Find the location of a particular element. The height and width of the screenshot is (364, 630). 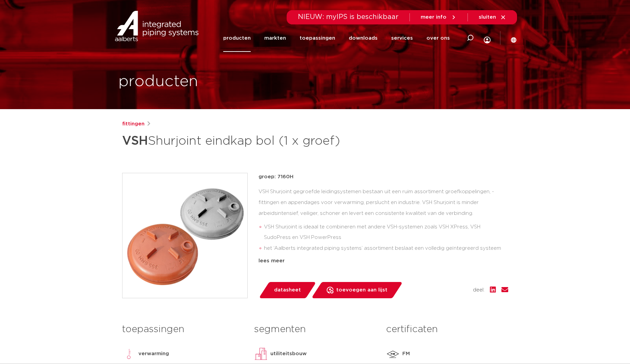

a: sluiten is located at coordinates (492, 17).